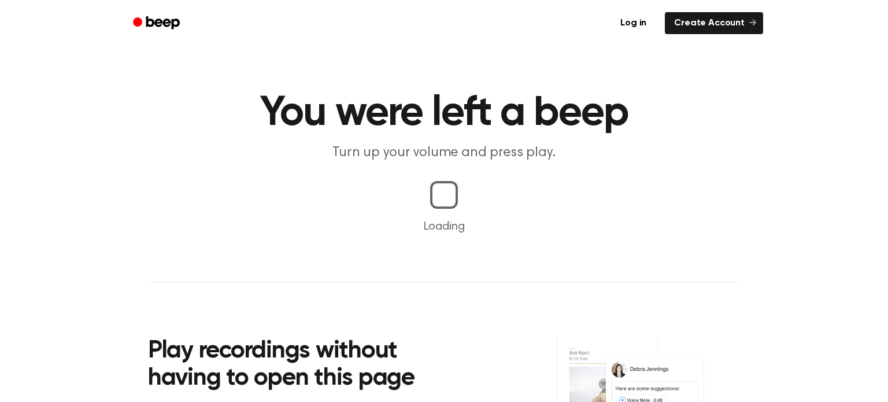 Image resolution: width=888 pixels, height=402 pixels. Describe the element at coordinates (633, 23) in the screenshot. I see `a: Log in` at that location.